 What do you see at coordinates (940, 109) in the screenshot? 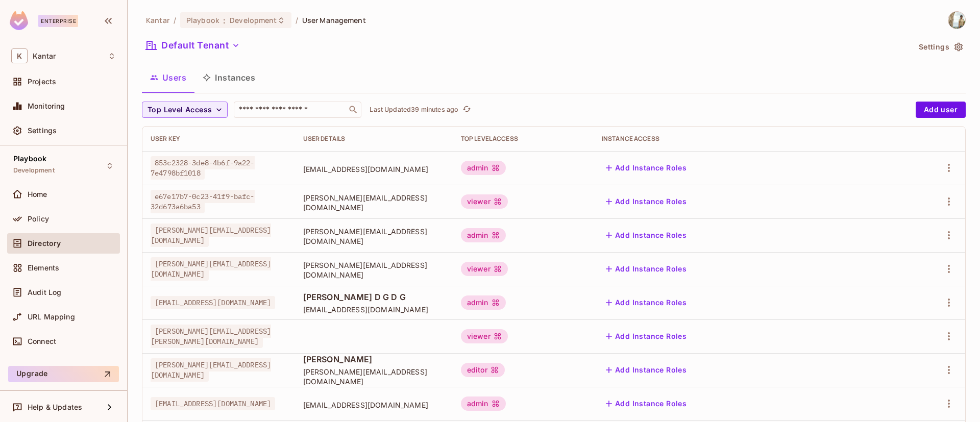
I see `button: Add user` at bounding box center [940, 109].